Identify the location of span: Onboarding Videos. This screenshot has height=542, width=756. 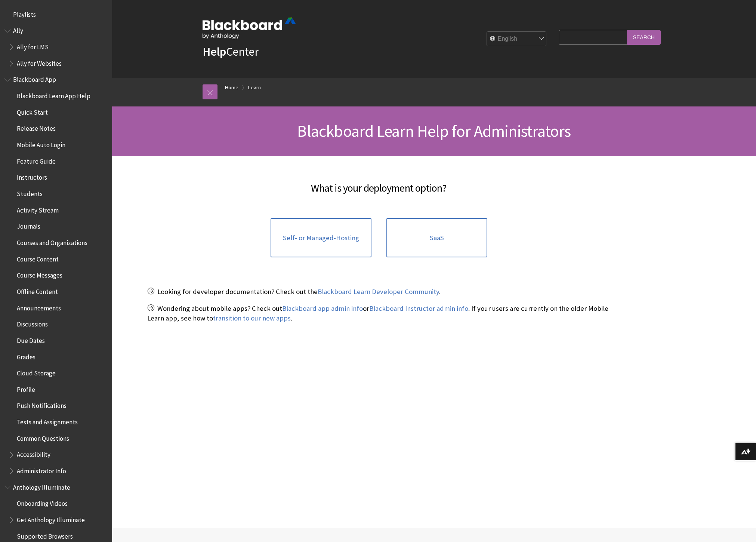
(43, 502).